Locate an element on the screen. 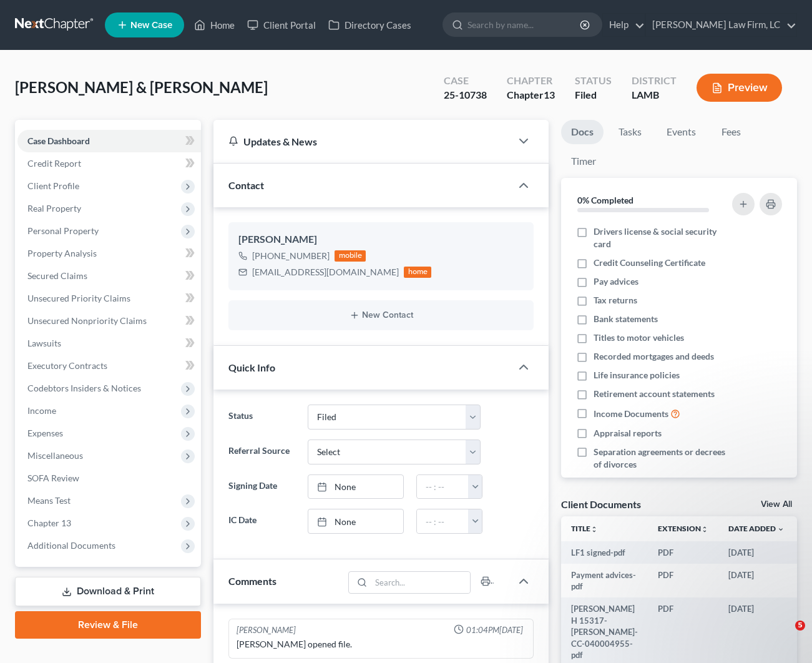 The width and height of the screenshot is (812, 663). a: Titleunfold_more is located at coordinates (585, 528).